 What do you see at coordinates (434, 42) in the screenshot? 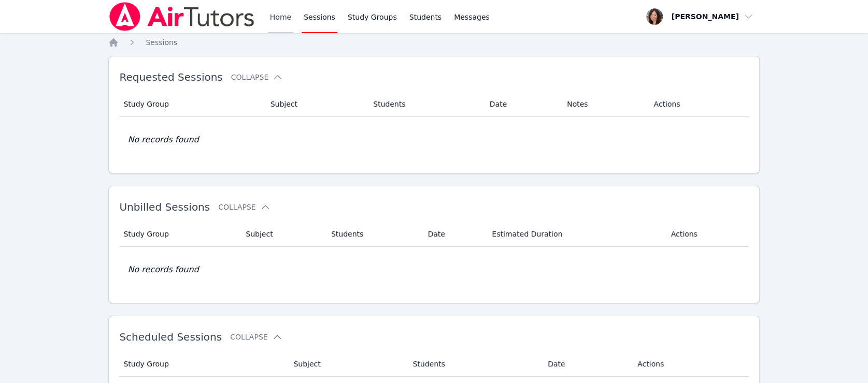
I see `nav: Breadcrumb` at bounding box center [434, 42].